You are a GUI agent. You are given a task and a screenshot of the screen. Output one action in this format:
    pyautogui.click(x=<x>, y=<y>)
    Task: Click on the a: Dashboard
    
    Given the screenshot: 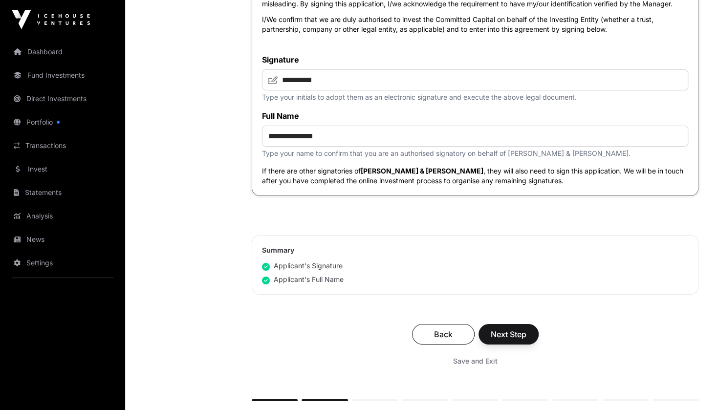 What is the action you would take?
    pyautogui.click(x=63, y=52)
    